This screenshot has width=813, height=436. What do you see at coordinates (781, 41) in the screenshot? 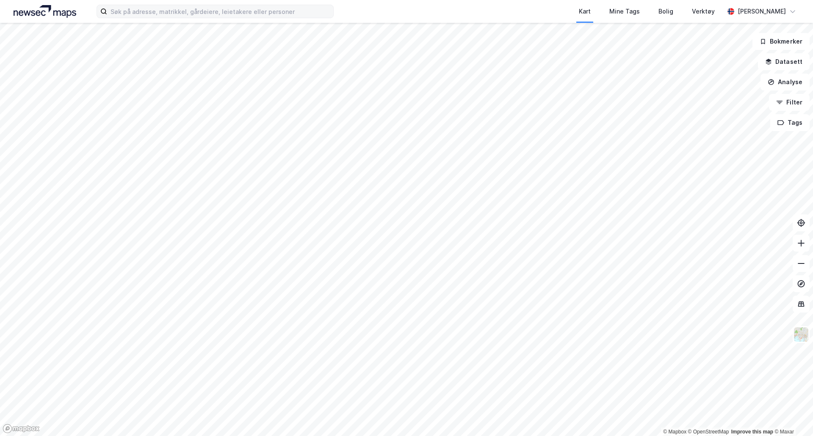
I see `button: Bokmerker` at bounding box center [781, 41].